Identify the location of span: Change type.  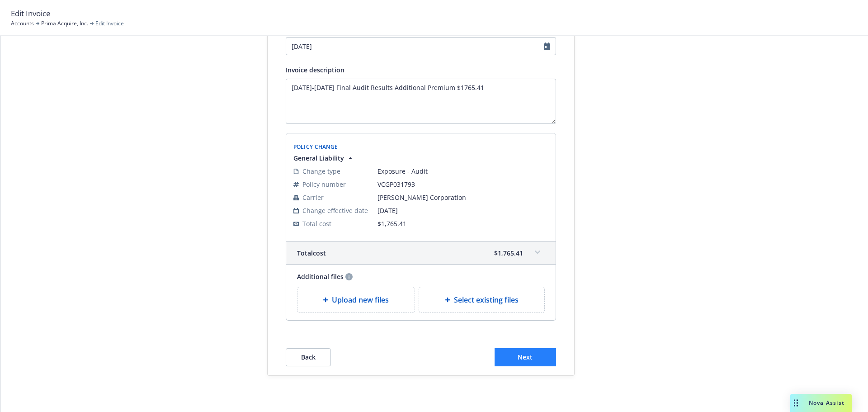
(321, 171).